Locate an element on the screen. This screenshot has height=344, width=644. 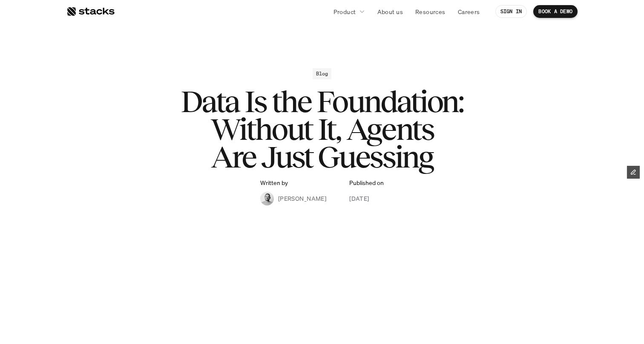
p: BOOK A DEMO is located at coordinates (556, 12).